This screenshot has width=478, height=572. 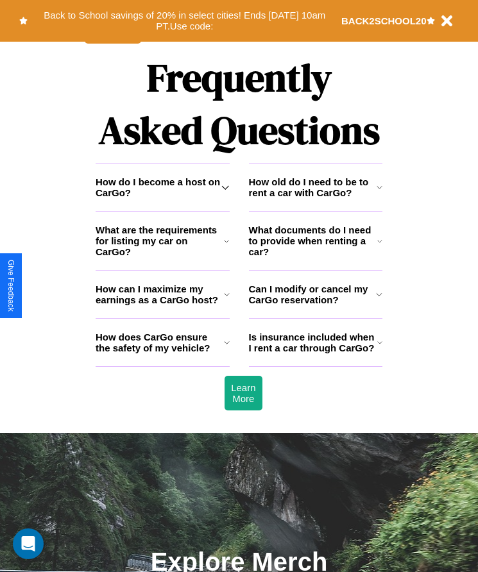 What do you see at coordinates (160, 241) in the screenshot?
I see `h3: What are the requirements for listing my car on CarGo?` at bounding box center [160, 241].